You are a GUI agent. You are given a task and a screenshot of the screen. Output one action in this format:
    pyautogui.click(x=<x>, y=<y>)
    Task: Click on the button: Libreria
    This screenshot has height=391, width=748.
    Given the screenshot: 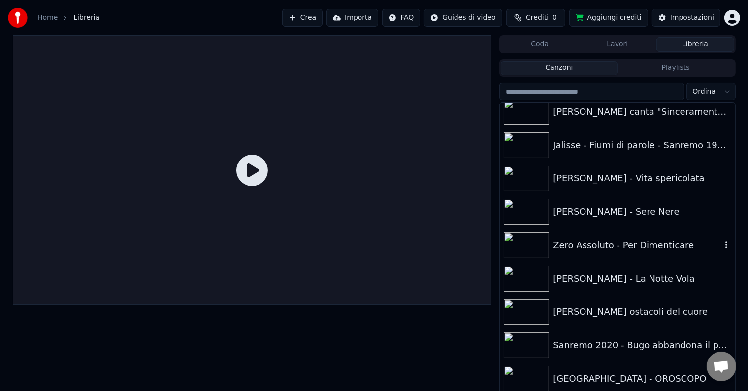 What is the action you would take?
    pyautogui.click(x=696, y=44)
    